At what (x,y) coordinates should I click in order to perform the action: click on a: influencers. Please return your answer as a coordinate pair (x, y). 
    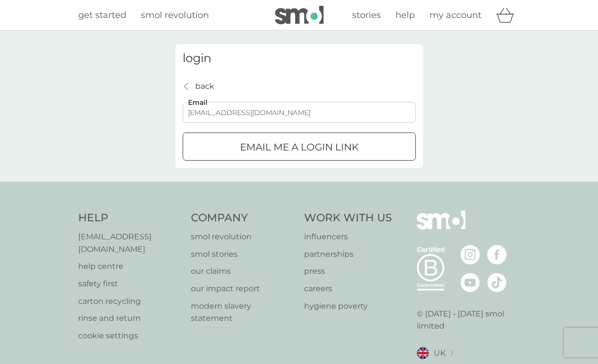
    Looking at the image, I should click on (347, 237).